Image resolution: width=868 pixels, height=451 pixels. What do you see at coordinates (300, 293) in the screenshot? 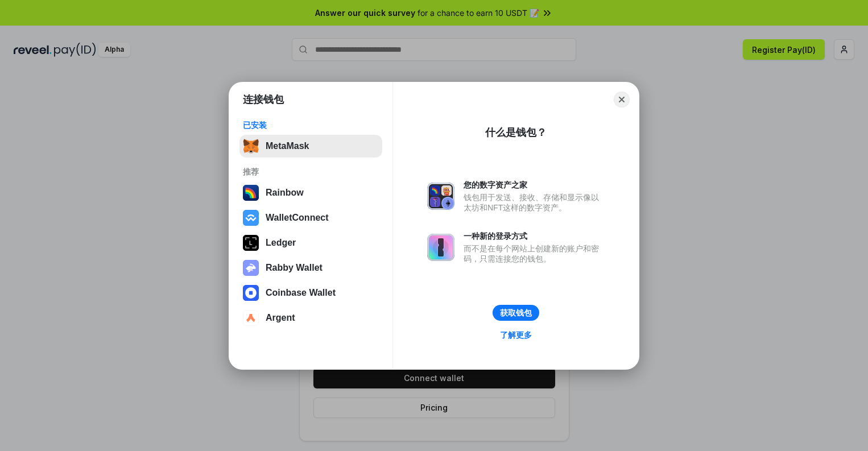
I see `div: Coinbase Wallet` at bounding box center [300, 293].